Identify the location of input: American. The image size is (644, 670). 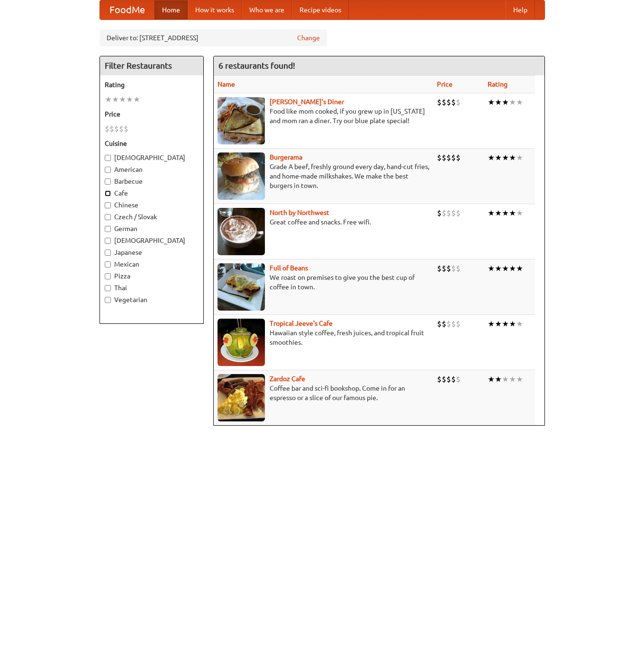
(108, 170).